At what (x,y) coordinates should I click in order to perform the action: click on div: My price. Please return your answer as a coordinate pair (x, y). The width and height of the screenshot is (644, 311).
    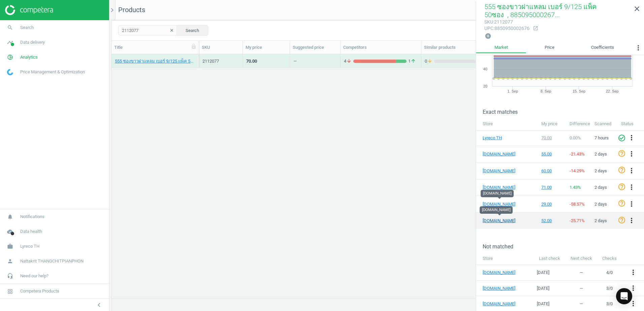
    Looking at the image, I should click on (266, 48).